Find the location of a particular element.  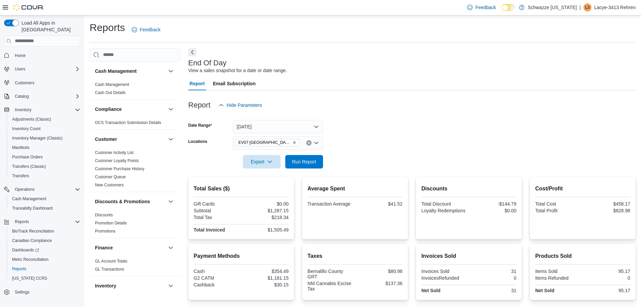

div: Total Tax is located at coordinates (217, 217).